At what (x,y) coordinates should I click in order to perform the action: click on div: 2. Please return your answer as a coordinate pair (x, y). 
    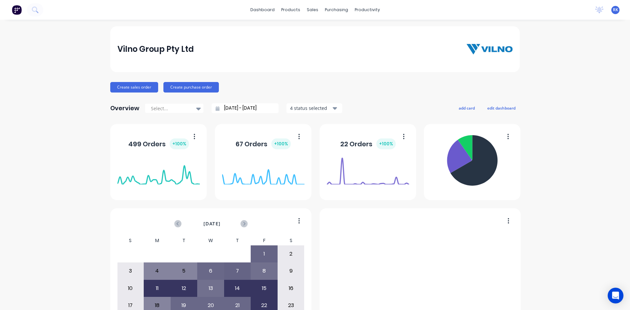
    Looking at the image, I should click on (291, 254).